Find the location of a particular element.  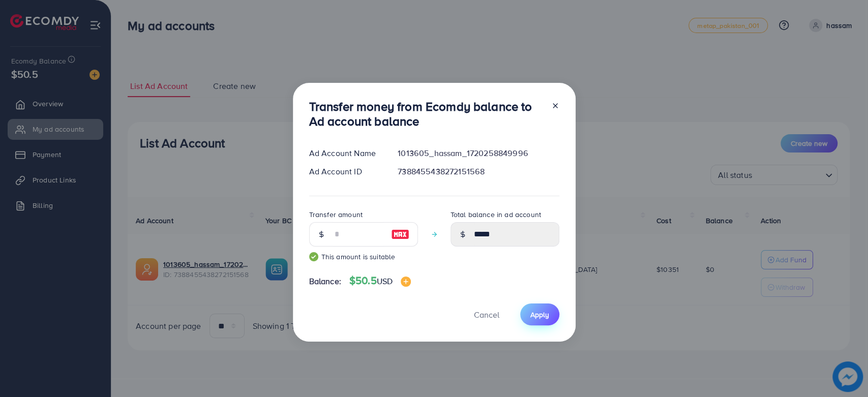

div: 7388455438272151568 is located at coordinates (478, 172).